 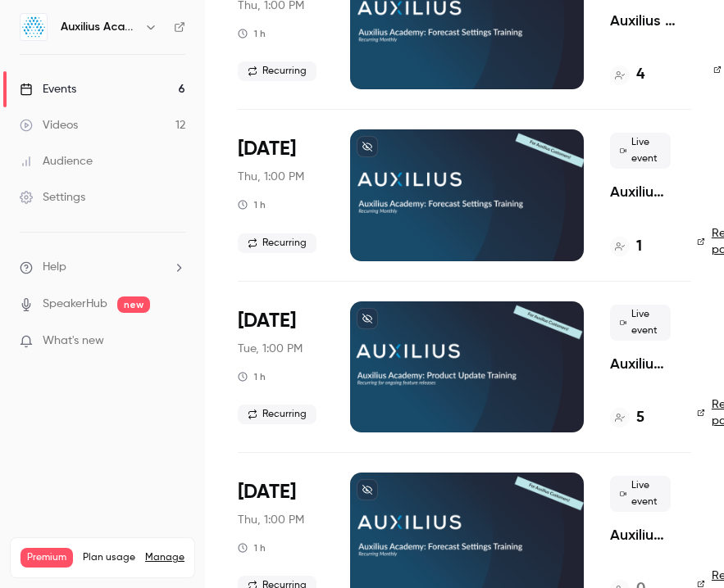 What do you see at coordinates (54, 267) in the screenshot?
I see `span: Help` at bounding box center [54, 267].